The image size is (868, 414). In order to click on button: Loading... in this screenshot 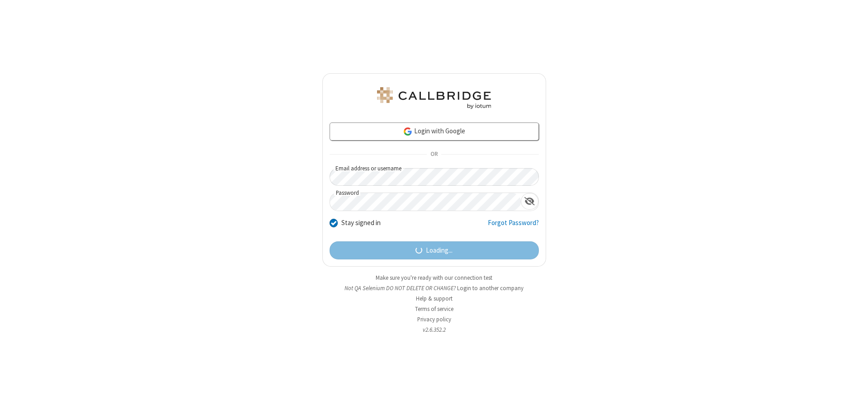, I will do `click(434, 251)`.